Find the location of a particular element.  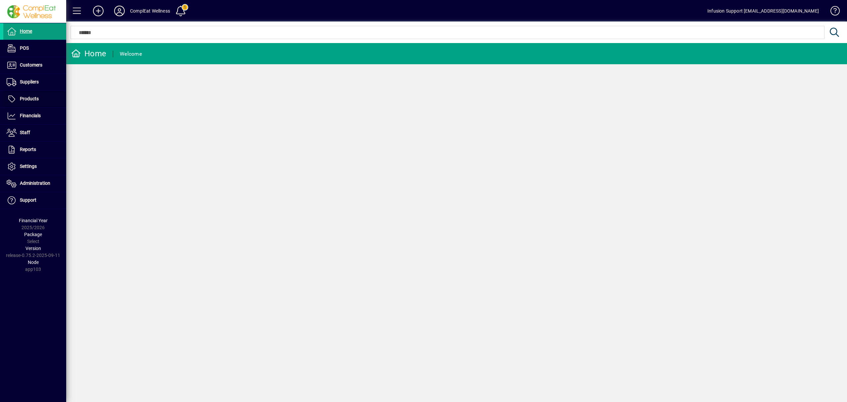

span: Package is located at coordinates (33, 234).